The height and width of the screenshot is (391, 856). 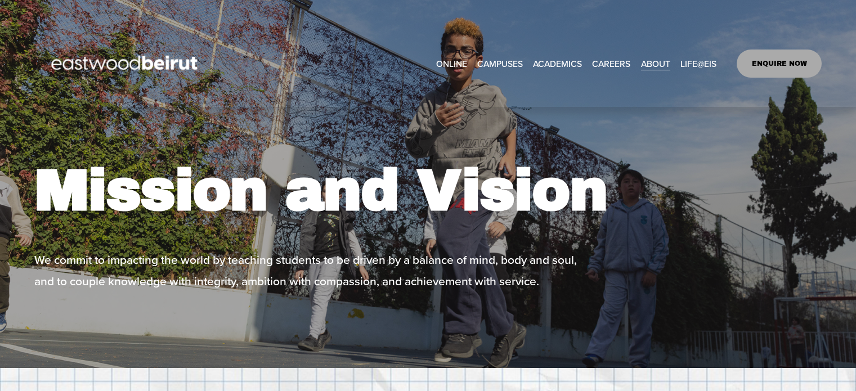 I want to click on a: CAREERS, so click(x=612, y=63).